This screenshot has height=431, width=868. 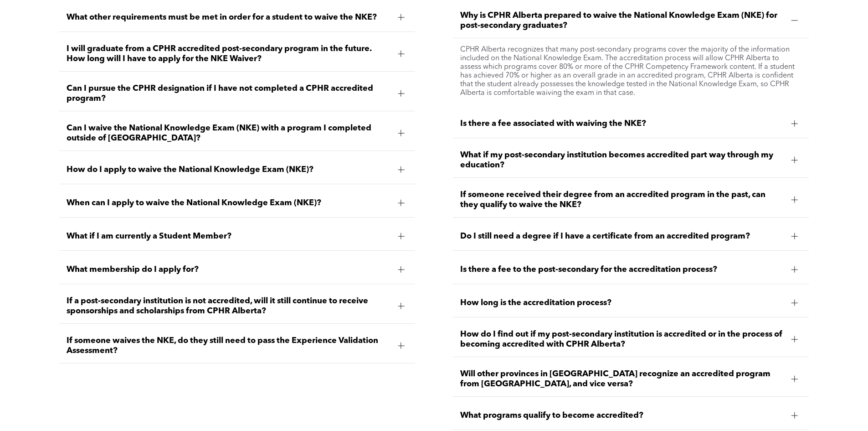 I want to click on span: If someone waives the NKE, do they still need to pass the Experience Validation Assessment?, so click(x=228, y=346).